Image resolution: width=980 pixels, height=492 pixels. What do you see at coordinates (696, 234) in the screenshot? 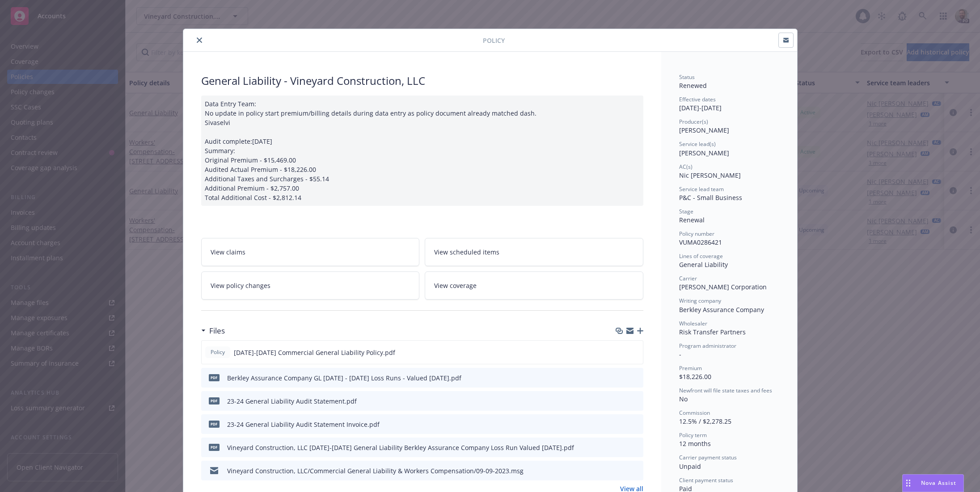
I see `span: Policy number` at bounding box center [696, 234].